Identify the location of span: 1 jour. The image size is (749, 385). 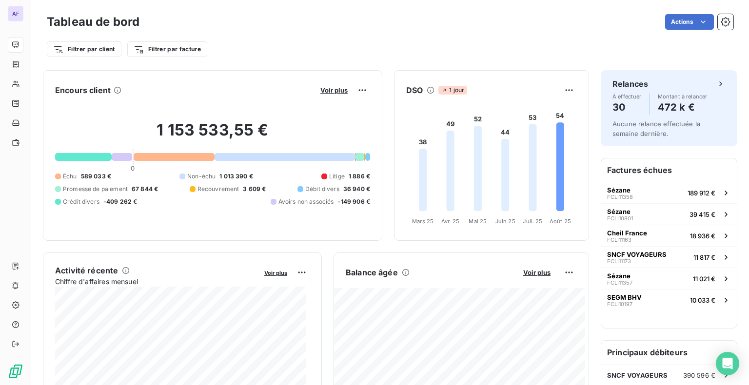
(452, 90).